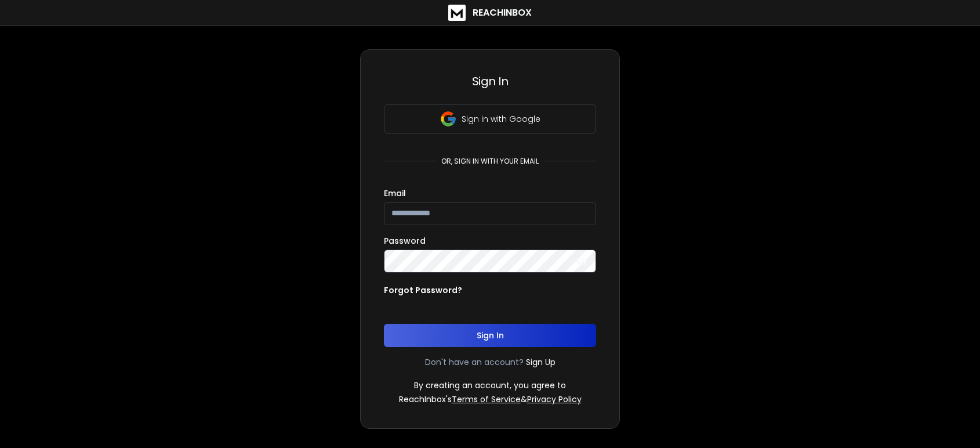 The height and width of the screenshot is (448, 980). I want to click on span: Terms of Service, so click(486, 400).